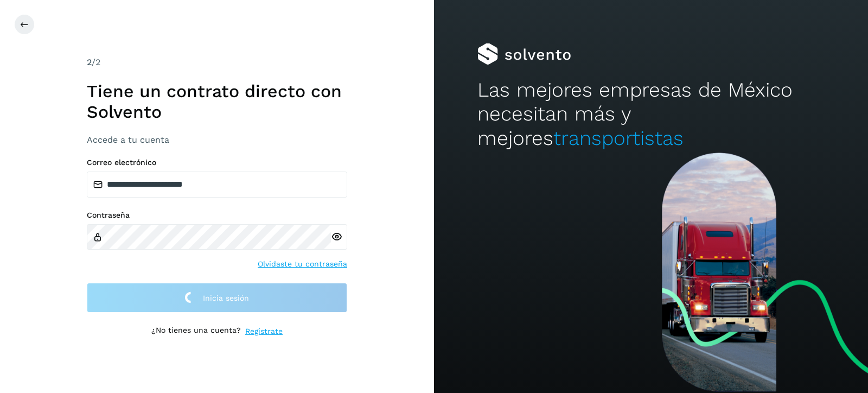 This screenshot has width=868, height=393. What do you see at coordinates (196, 332) in the screenshot?
I see `p: ¿No tienes una cuenta?` at bounding box center [196, 332].